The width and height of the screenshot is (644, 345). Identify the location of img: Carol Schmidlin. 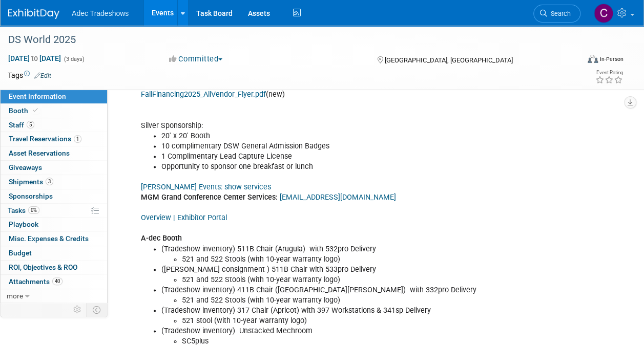
(604, 13).